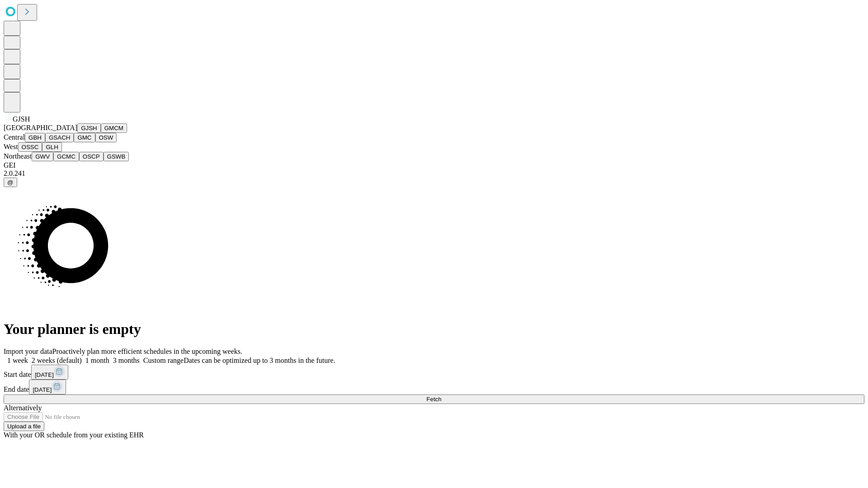 This screenshot has height=488, width=868. I want to click on span: Import your data, so click(28, 351).